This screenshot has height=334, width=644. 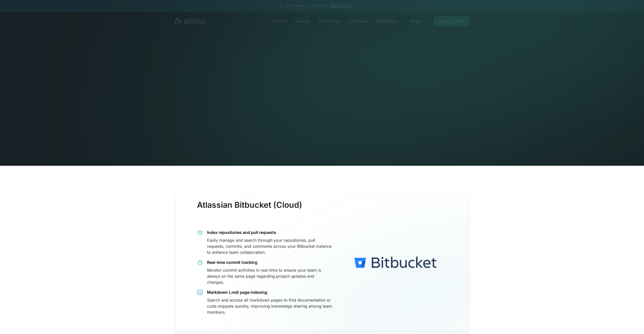 I want to click on a: Connectors, so click(x=329, y=21).